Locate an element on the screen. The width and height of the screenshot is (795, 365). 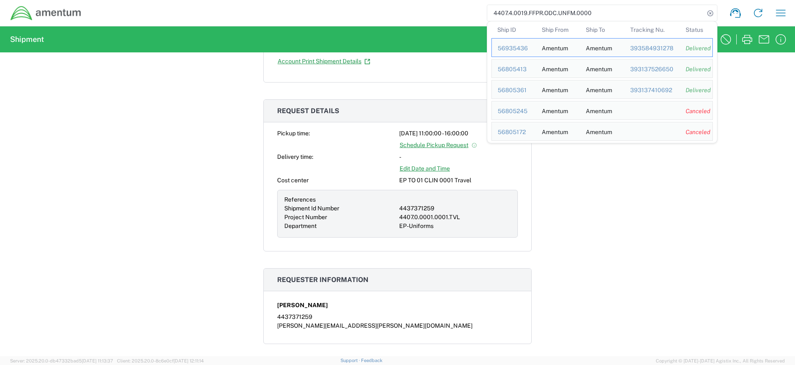
th: Tracking Nu. is located at coordinates (652, 30).